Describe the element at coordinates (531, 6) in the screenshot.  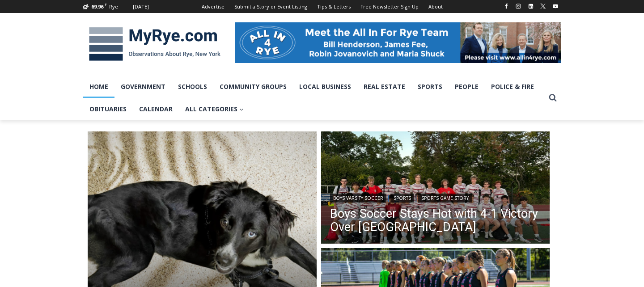
I see `a: Linkedin` at that location.